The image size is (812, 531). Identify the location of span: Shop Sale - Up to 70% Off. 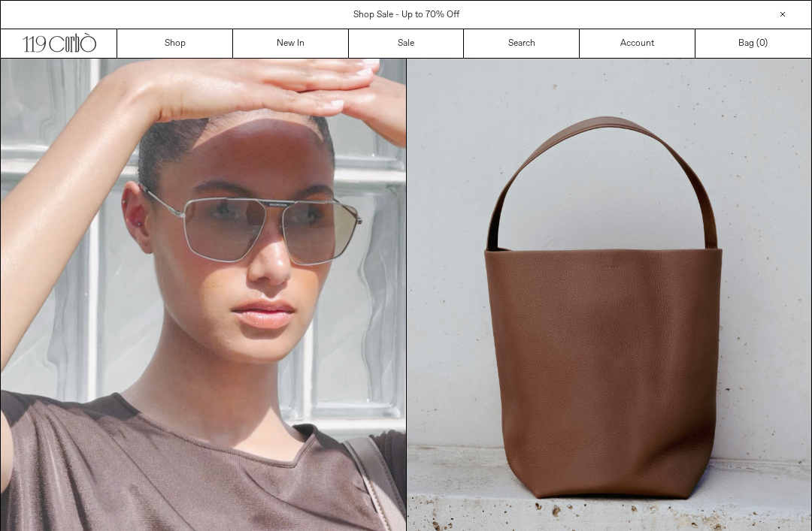
(406, 15).